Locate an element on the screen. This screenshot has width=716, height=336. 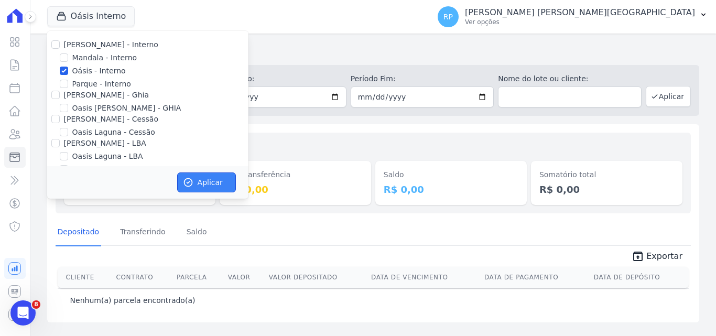
label: Oásis - Interno is located at coordinates (99, 71).